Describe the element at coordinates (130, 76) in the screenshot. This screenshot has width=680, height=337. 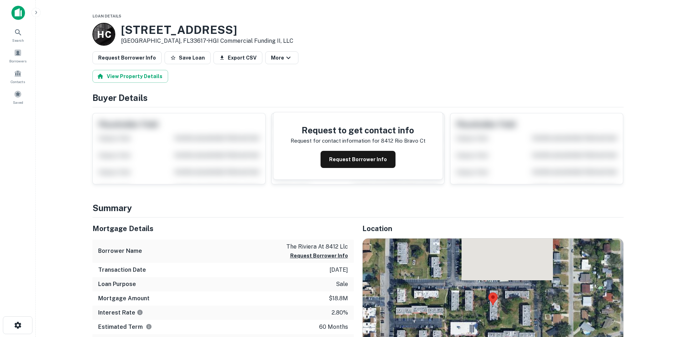
I see `button: View Property Details` at that location.